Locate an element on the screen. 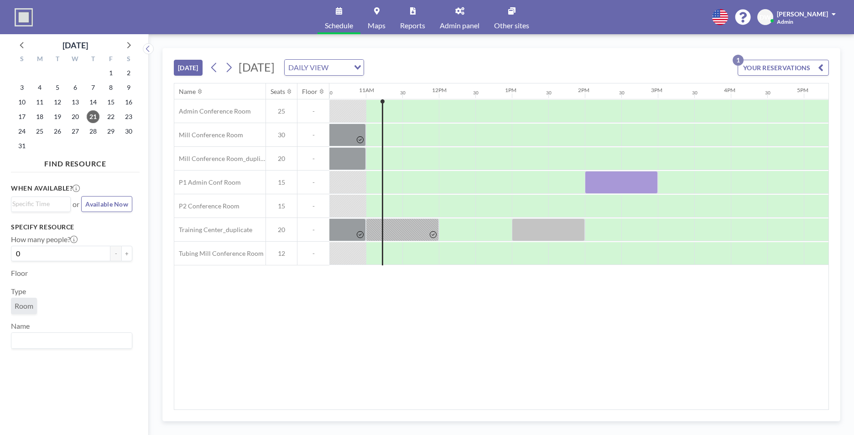  span: Sunday, August 24, 2025 is located at coordinates (22, 131).